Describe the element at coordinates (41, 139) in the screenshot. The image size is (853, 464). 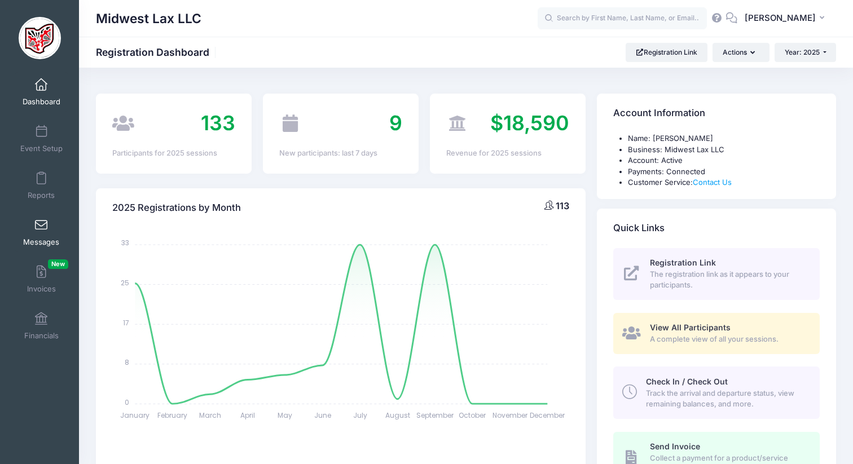
I see `a: Event Setup` at that location.